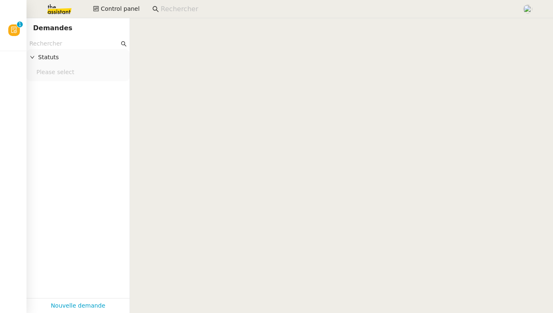 The width and height of the screenshot is (553, 313). What do you see at coordinates (528, 9) in the screenshot?
I see `img: users%2FPPrFYTsEAUgQy5cK5MCpqKbOX8K2%2Favatar%2FCapture%20d%E2%80%99e%CC%81cran%202023-06-05%20a%...` at bounding box center [528, 9].